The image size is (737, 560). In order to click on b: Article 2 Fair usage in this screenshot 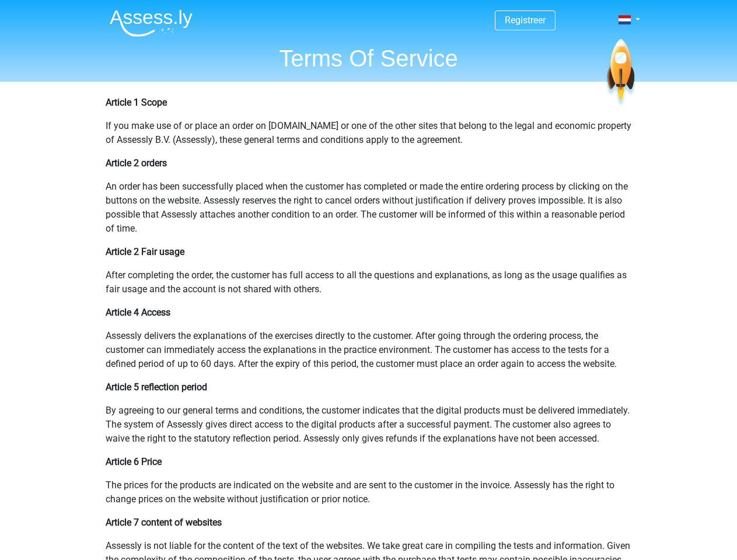, I will do `click(144, 251)`.